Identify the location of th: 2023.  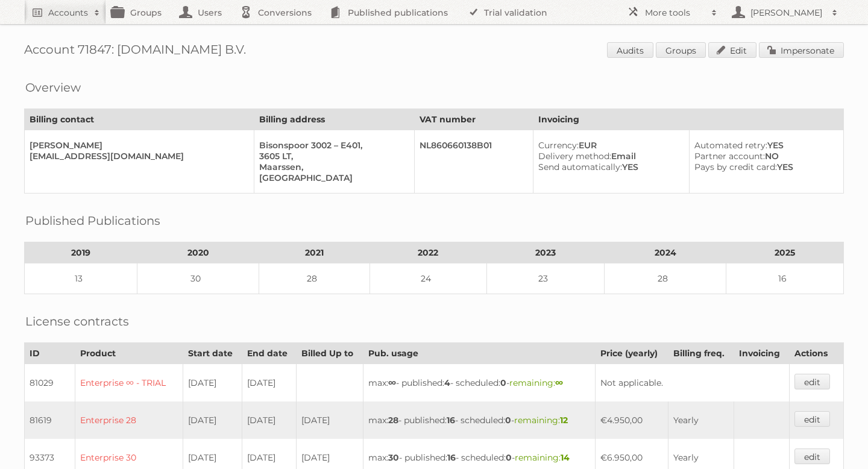
(545, 253).